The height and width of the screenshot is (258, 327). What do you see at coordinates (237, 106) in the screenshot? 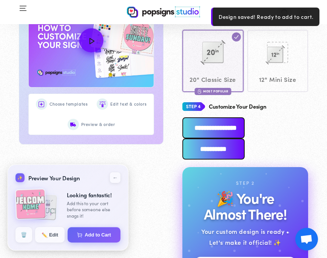
I see `h4: Customize Your Design` at bounding box center [237, 106].